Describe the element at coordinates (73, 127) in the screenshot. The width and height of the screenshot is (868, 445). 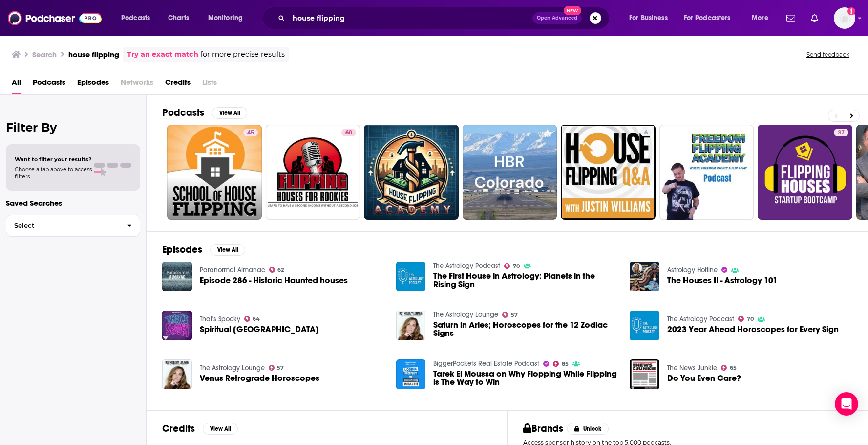
I see `h2: Filter By` at that location.